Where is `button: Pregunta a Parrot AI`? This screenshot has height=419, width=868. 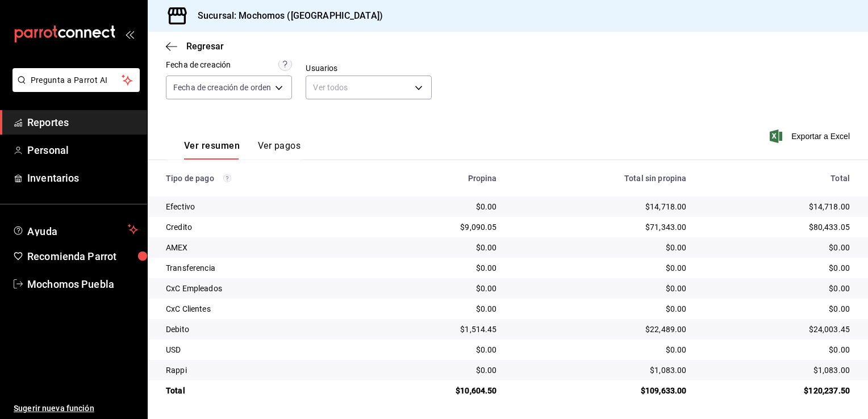 button: Pregunta a Parrot AI is located at coordinates (76, 80).